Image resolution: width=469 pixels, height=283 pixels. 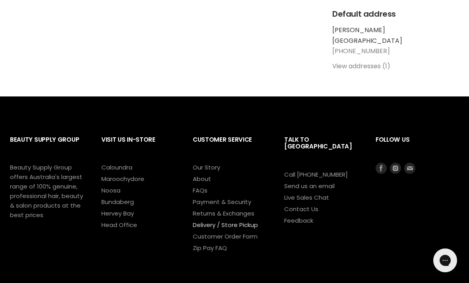 What do you see at coordinates (222, 202) in the screenshot?
I see `a: Payment & Security` at bounding box center [222, 202].